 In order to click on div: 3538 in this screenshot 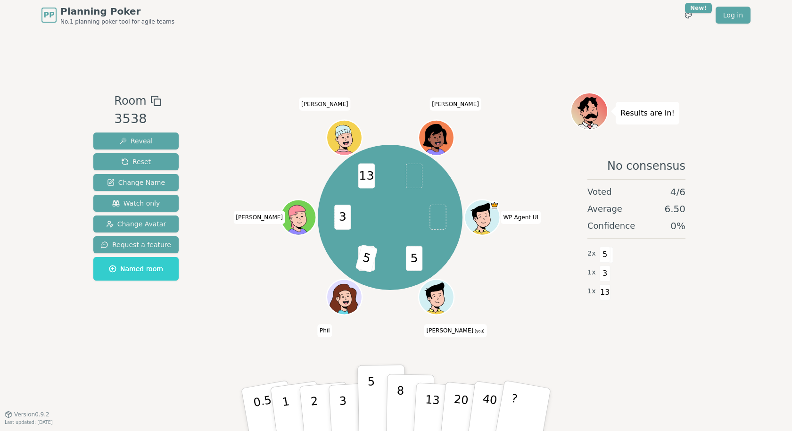, I will do `click(138, 119)`.